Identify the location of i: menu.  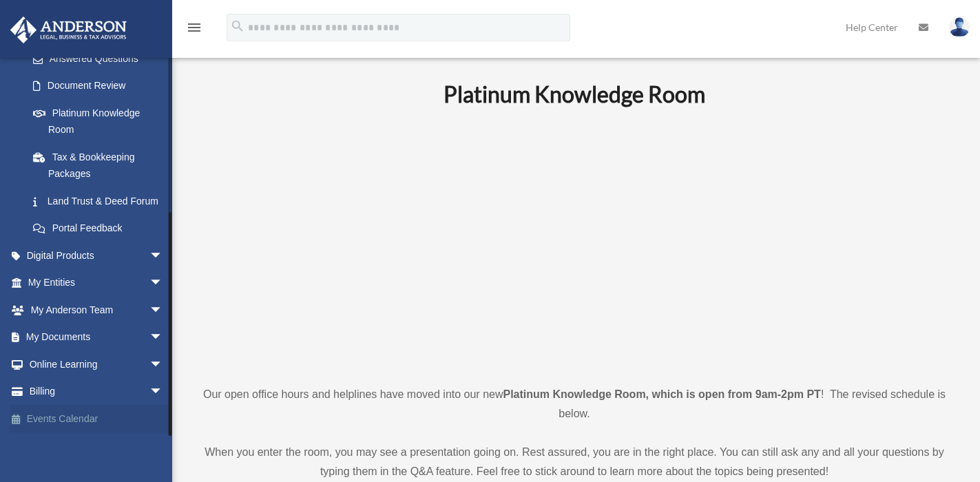
(194, 27).